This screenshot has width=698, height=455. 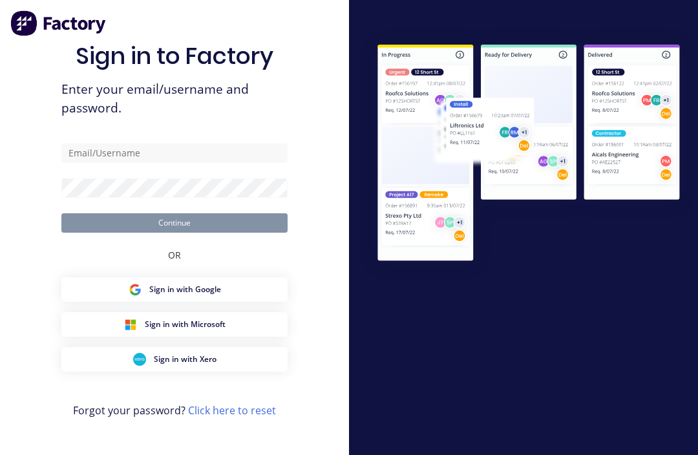 I want to click on input: Email/Username, so click(x=174, y=153).